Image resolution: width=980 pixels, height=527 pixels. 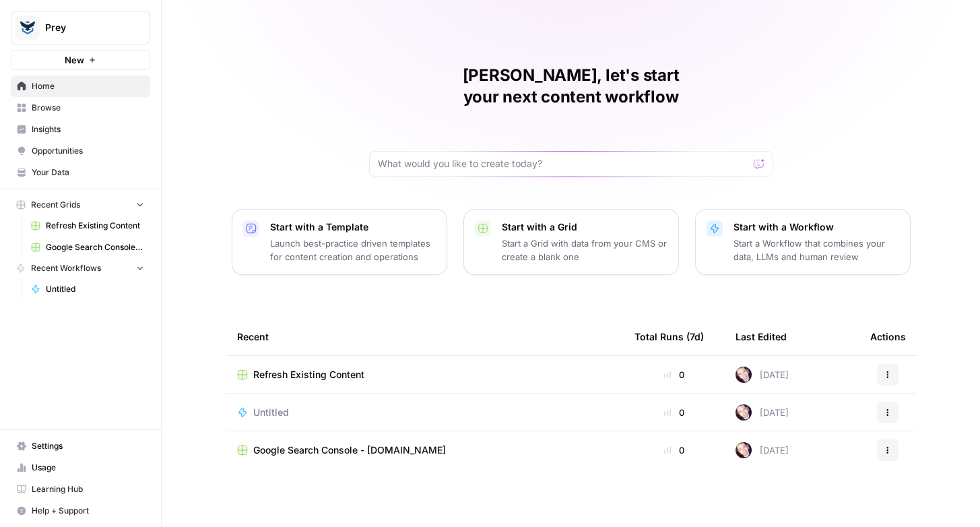 I want to click on span: Usage, so click(x=88, y=468).